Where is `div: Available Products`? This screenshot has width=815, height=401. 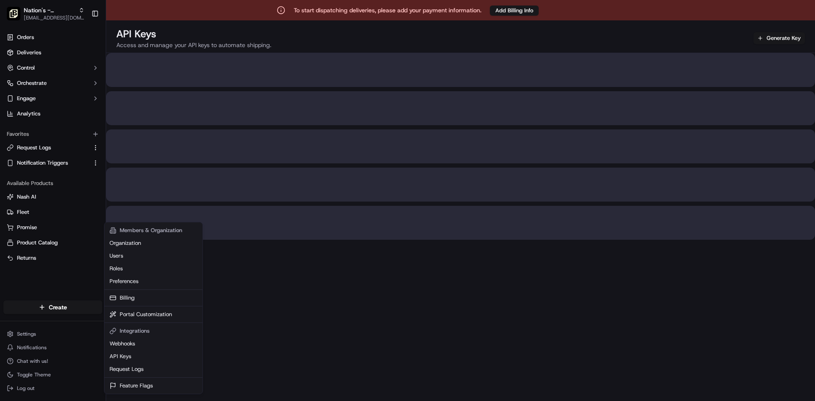 div: Available Products is located at coordinates (53, 183).